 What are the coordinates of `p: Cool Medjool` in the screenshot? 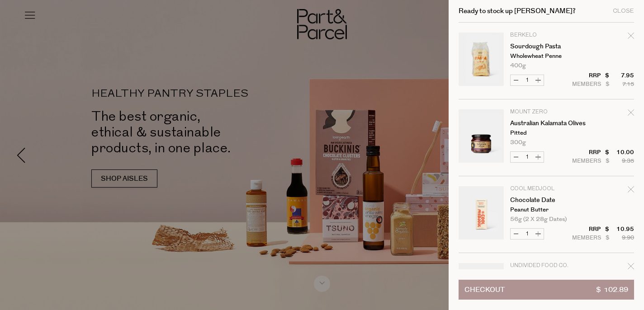 It's located at (545, 189).